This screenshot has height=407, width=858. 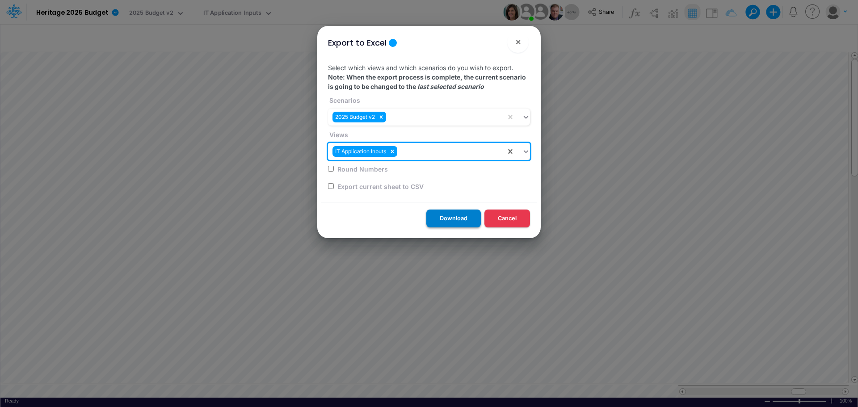 What do you see at coordinates (357, 42) in the screenshot?
I see `div: Export to Excel` at bounding box center [357, 42].